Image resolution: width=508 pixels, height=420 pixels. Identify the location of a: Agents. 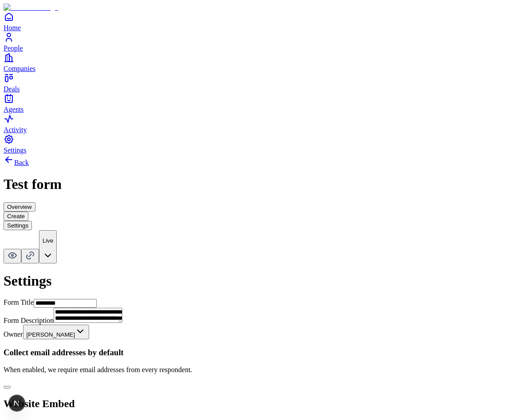
(254, 103).